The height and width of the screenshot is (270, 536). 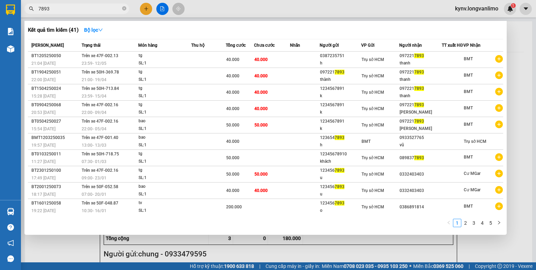 What do you see at coordinates (234, 207) in the screenshot?
I see `span: 200.000` at bounding box center [234, 207].